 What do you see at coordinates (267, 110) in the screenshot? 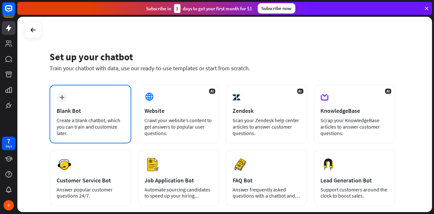
I see `div: Zendesk` at bounding box center [267, 110].